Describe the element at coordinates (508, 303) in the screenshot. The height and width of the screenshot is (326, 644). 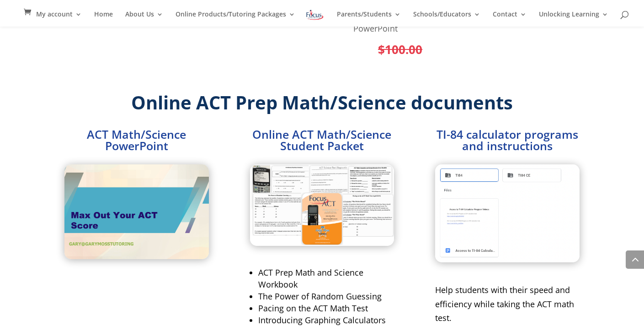
I see `p: Help students with their speed and efficiency while taking the ACT math test.` at that location.